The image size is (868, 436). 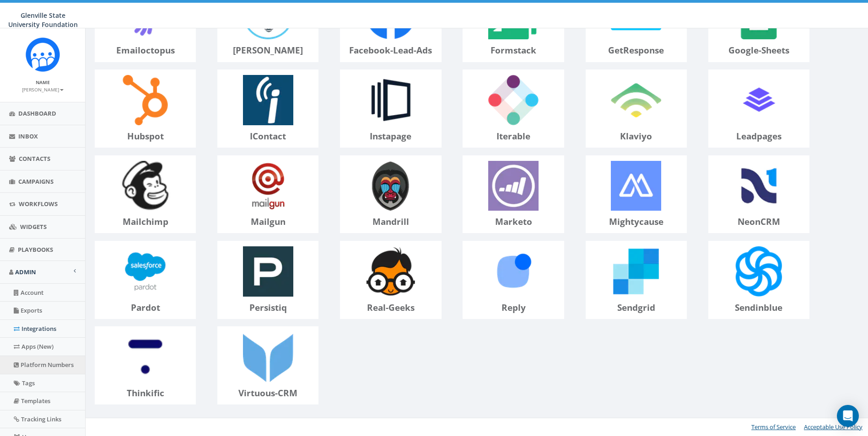 I want to click on img: sendgrid-logo, so click(x=636, y=272).